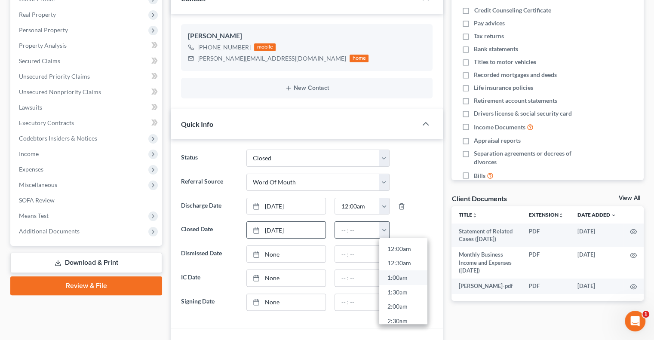  I want to click on span: Bills, so click(479, 176).